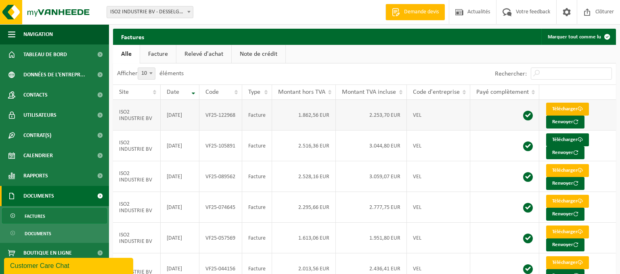 This screenshot has height=274, width=620. Describe the element at coordinates (37, 135) in the screenshot. I see `span: Contrat(s)` at that location.